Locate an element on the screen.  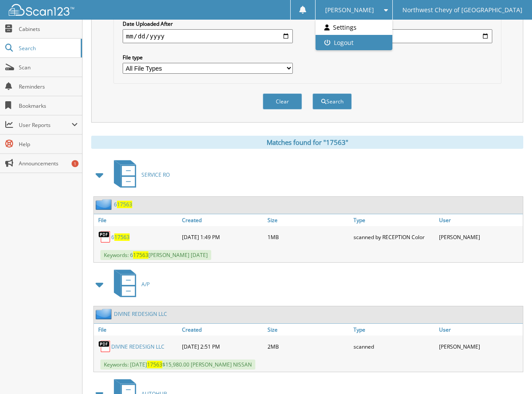
span: Search is located at coordinates (48, 48).